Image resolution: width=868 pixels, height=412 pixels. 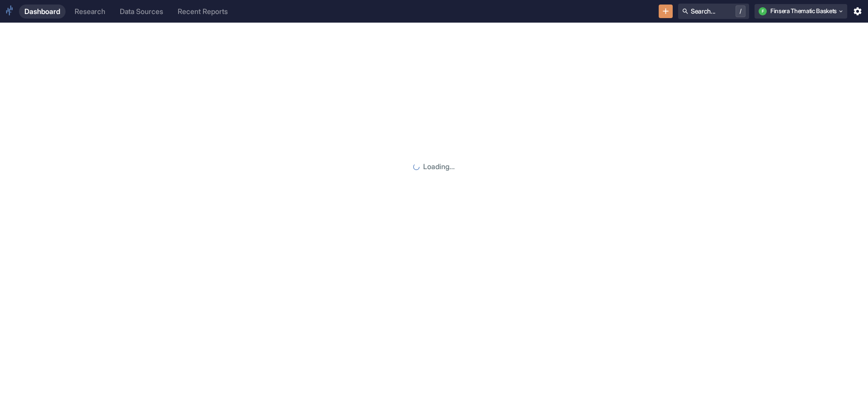 I want to click on p: Loading..., so click(x=439, y=167).